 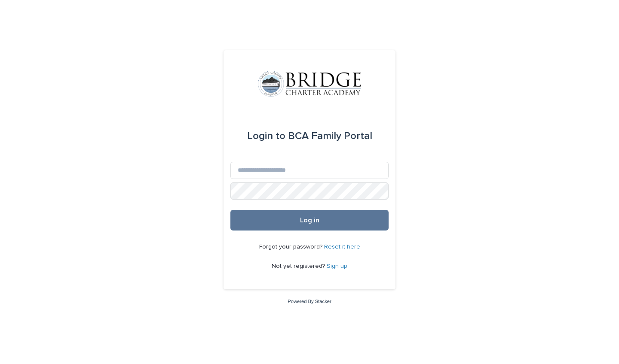 What do you see at coordinates (292, 247) in the screenshot?
I see `span: Forgot your password?` at bounding box center [292, 247].